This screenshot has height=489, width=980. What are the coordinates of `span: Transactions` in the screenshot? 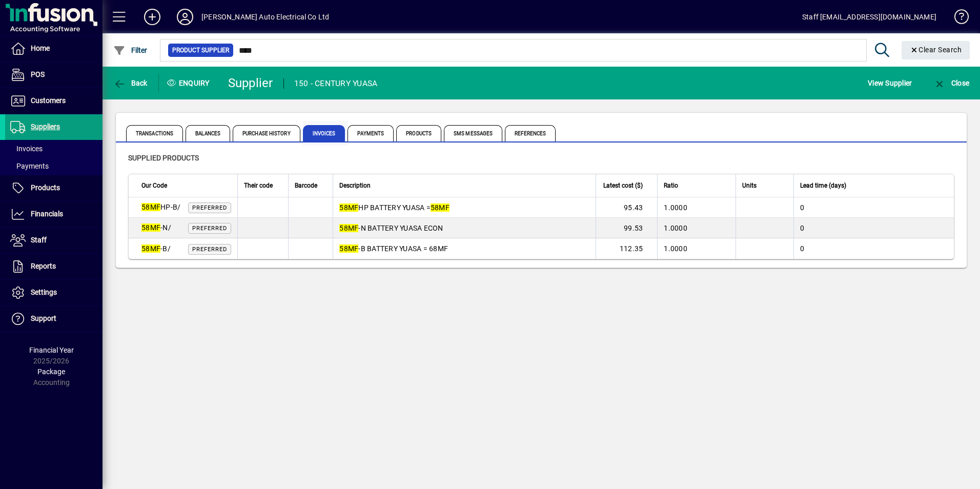 It's located at (155, 134).